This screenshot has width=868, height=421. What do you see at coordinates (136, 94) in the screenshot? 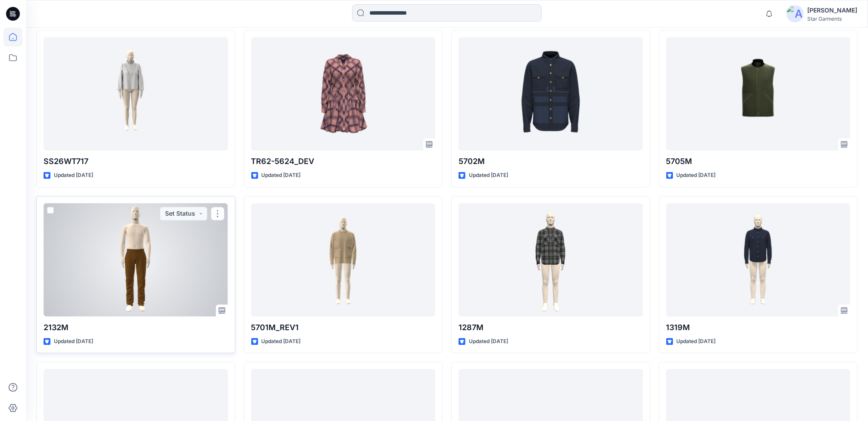
I see `a: SS26WT717` at bounding box center [136, 94].